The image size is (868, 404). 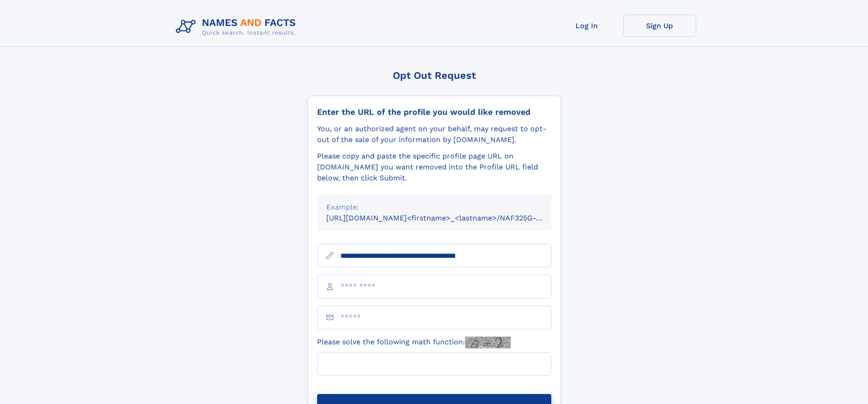 I want to click on div: You, or an authorized agent on your behalf, may request to opt-out of the sale of your informatio..., so click(x=434, y=135).